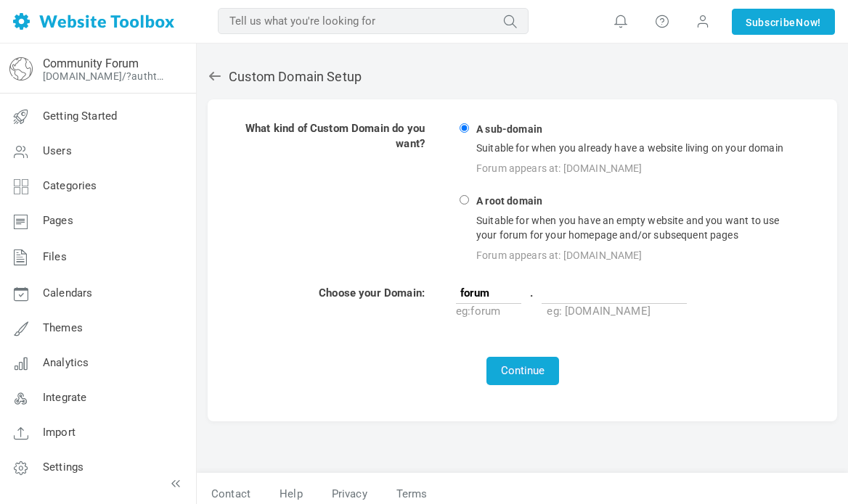 The height and width of the screenshot is (504, 848). Describe the element at coordinates (522, 370) in the screenshot. I see `button: Continue` at that location.